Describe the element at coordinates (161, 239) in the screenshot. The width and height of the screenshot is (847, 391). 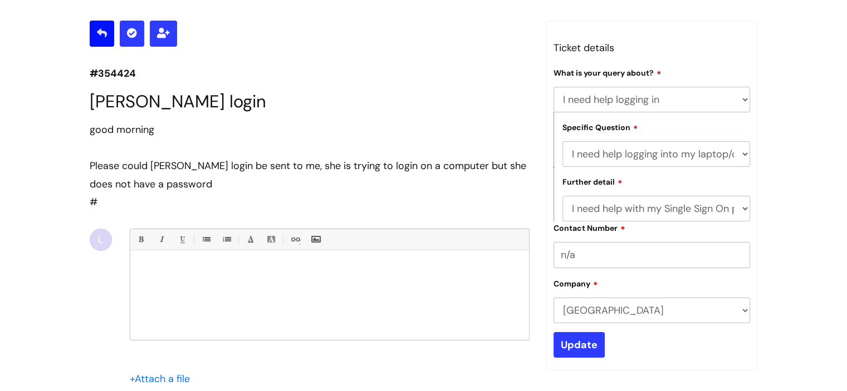
I see `a: Italic (Ctrl-I)` at that location.